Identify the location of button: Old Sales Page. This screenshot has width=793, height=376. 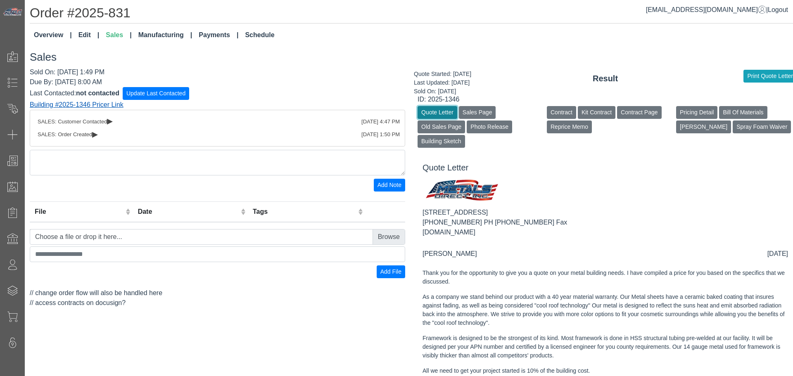
(441, 127).